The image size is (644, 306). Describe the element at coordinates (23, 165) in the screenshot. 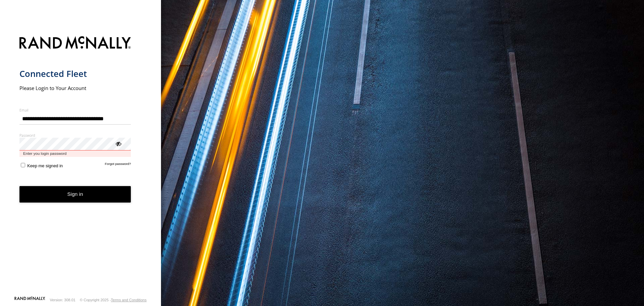

I see `input: Keep me signed in` at that location.